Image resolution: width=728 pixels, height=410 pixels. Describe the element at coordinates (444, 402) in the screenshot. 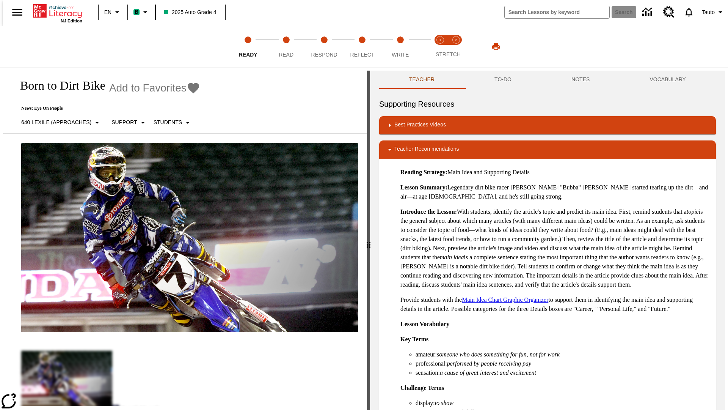

I see `em: to show` at that location.